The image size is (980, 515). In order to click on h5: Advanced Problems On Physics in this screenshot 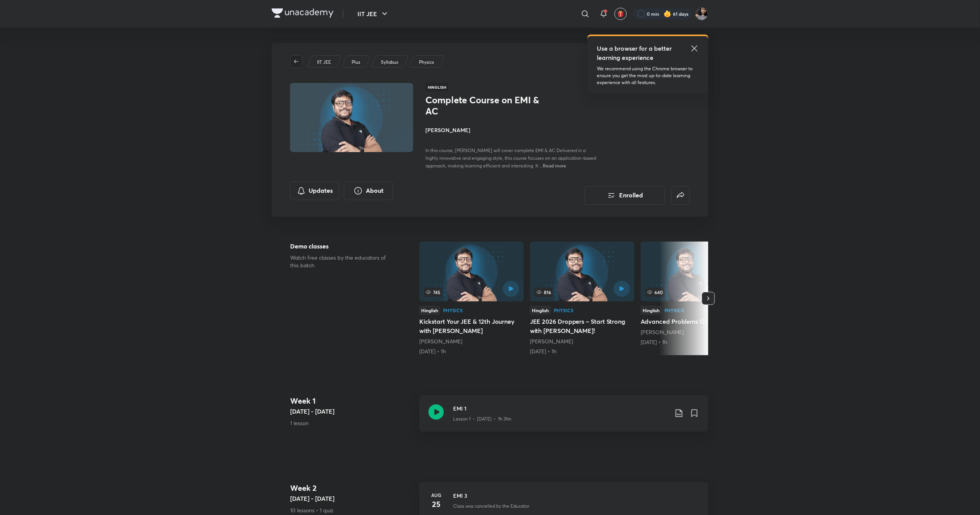, I will do `click(693, 321)`.